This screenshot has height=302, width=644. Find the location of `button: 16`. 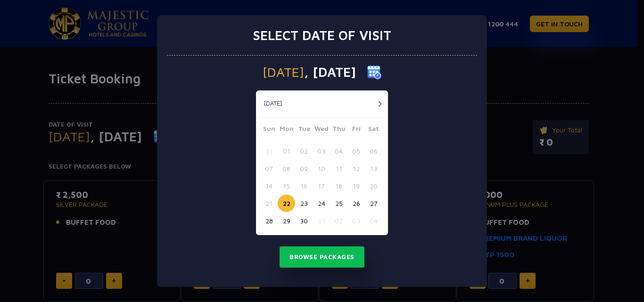

button: 16 is located at coordinates (304, 186).